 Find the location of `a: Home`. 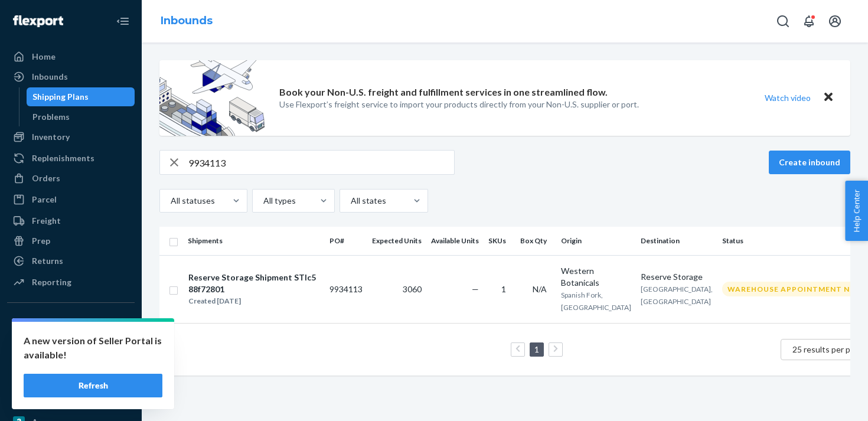

a: Home is located at coordinates (71, 57).